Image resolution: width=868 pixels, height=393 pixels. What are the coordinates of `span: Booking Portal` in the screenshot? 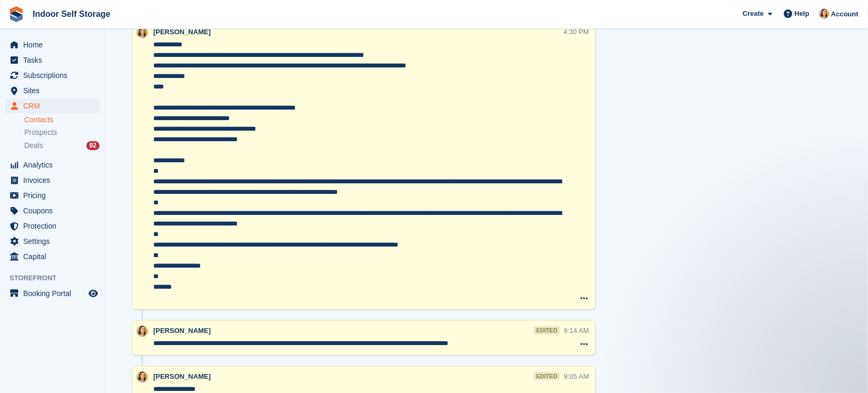 It's located at (55, 294).